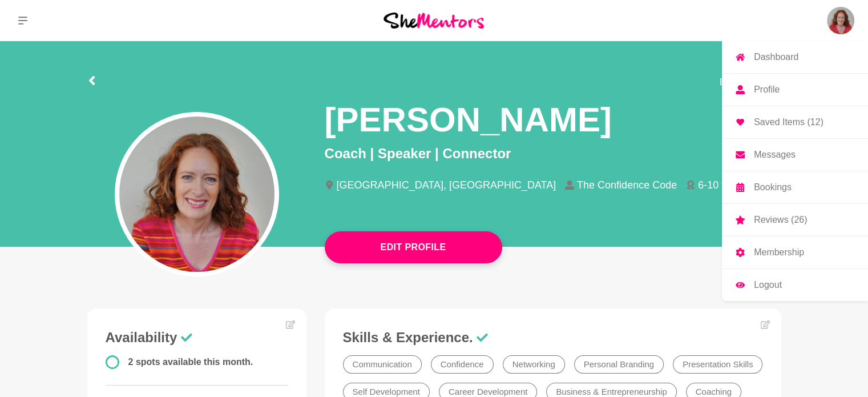  Describe the element at coordinates (776, 57) in the screenshot. I see `p: Dashboard` at that location.